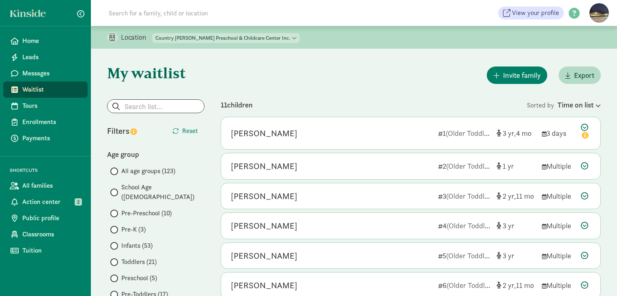 The height and width of the screenshot is (296, 617). I want to click on div: Time on list, so click(578, 105).